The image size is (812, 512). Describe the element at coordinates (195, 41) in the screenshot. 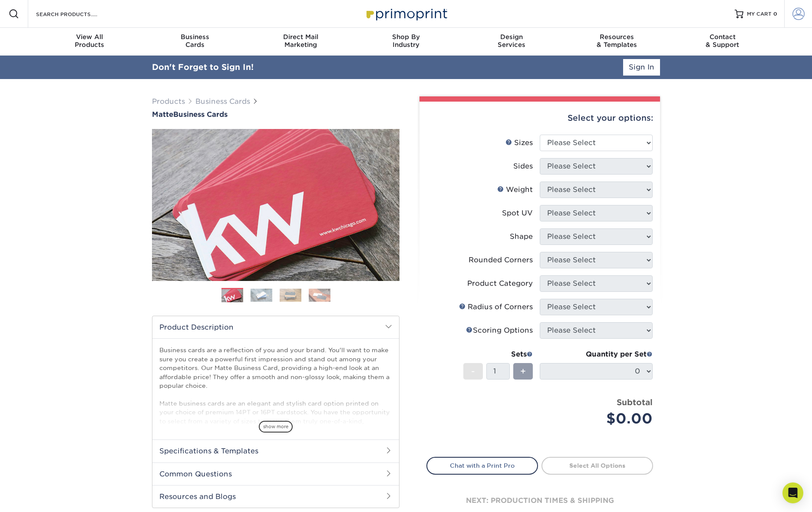

I see `a: BusinessCards` at that location.